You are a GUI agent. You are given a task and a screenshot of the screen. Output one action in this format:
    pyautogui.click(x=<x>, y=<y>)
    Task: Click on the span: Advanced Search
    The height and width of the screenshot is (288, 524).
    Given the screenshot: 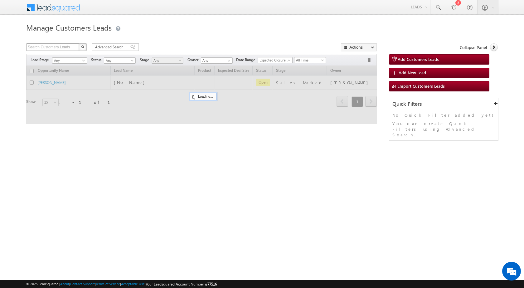 What is the action you would take?
    pyautogui.click(x=110, y=47)
    